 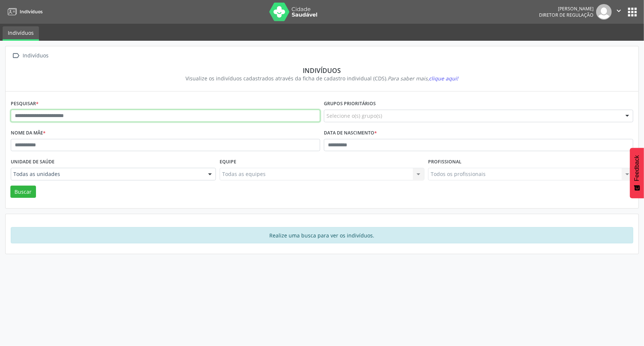 I want to click on i: Para saber mais,, so click(x=423, y=79).